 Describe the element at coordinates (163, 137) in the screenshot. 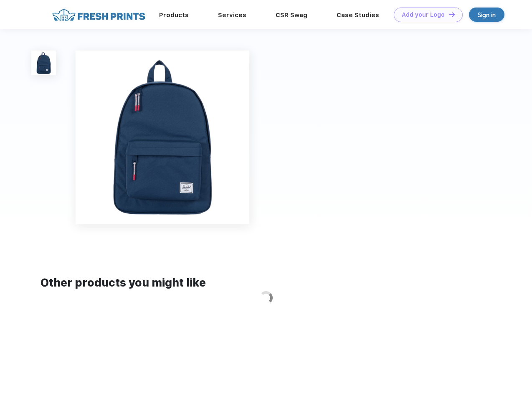

I see `img: func=resize&h=640` at that location.